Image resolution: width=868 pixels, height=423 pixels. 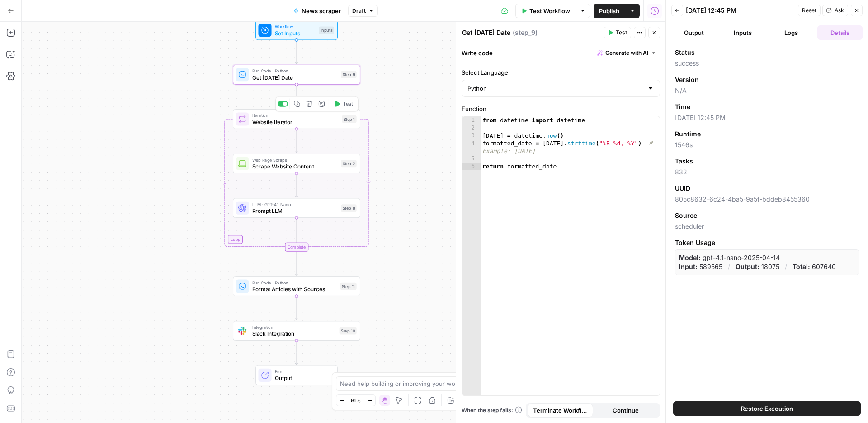 I want to click on span: Runtime, so click(x=688, y=134).